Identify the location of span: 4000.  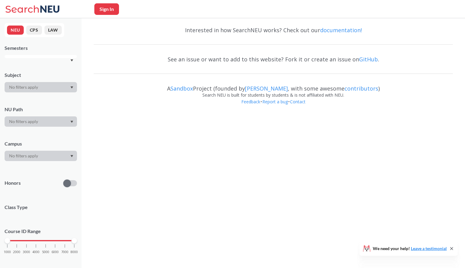
(36, 252).